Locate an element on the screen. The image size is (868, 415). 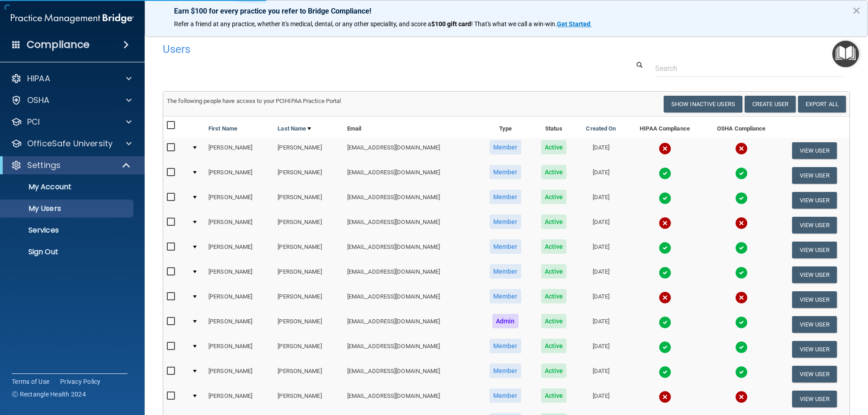
th: Email is located at coordinates (411, 128).